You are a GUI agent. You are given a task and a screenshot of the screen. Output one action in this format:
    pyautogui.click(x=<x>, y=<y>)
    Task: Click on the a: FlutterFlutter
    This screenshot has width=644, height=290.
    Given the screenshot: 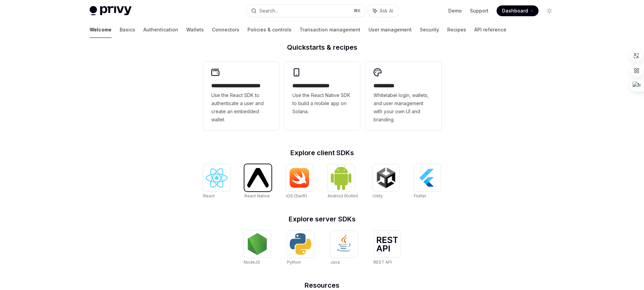 What is the action you would take?
    pyautogui.click(x=427, y=182)
    